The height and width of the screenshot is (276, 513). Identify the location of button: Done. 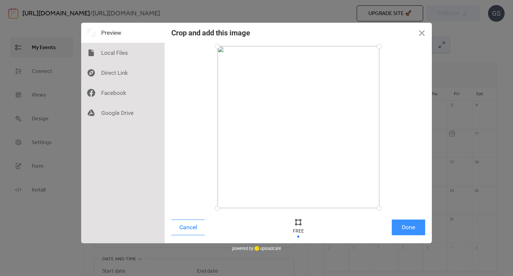
(408, 227).